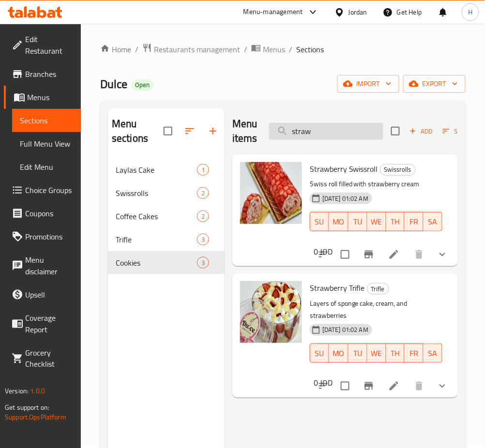 The width and height of the screenshot is (485, 448). I want to click on a: Choice Groups, so click(42, 190).